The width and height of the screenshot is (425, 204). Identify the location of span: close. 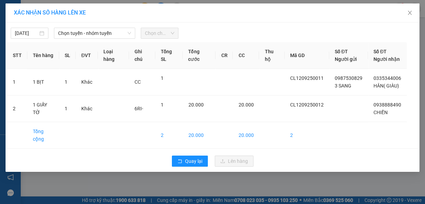
(410, 13).